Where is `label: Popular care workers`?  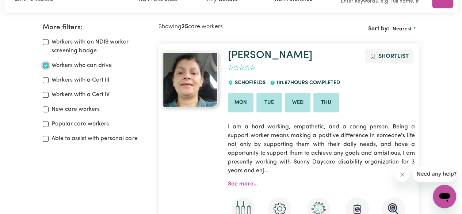 label: Popular care workers is located at coordinates (80, 124).